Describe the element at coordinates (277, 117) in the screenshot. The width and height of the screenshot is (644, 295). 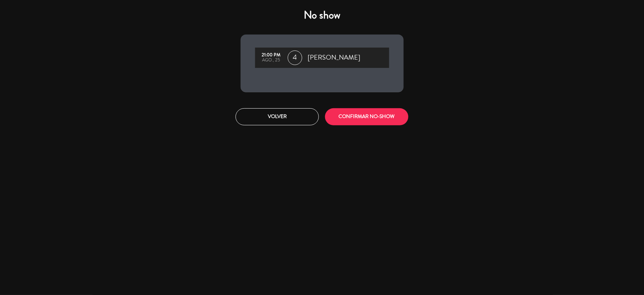
I see `button: Volver` at that location.